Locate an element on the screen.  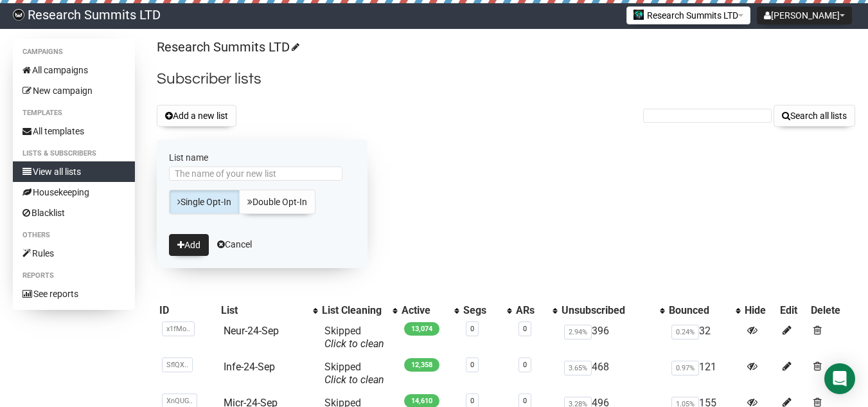
div: Edit is located at coordinates (793, 310).